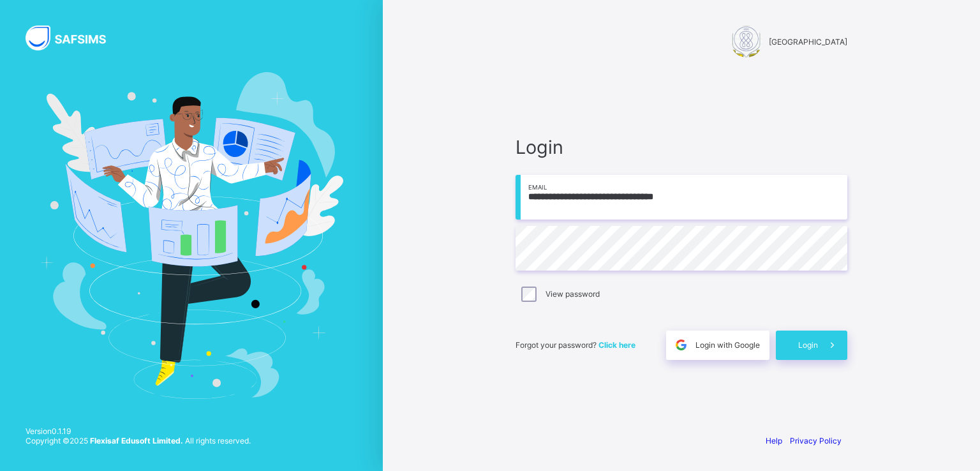  I want to click on strong: Flexisaf Edusoft Limited., so click(136, 441).